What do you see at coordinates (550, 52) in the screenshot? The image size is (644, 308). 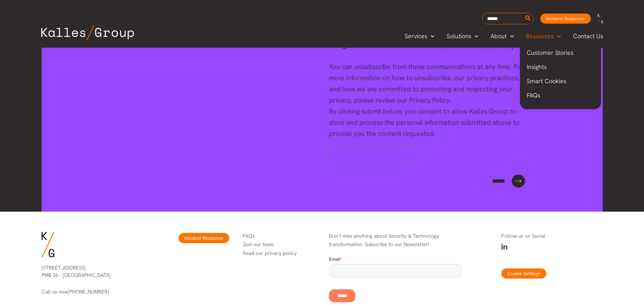 I see `span: Customer Stories` at bounding box center [550, 52].